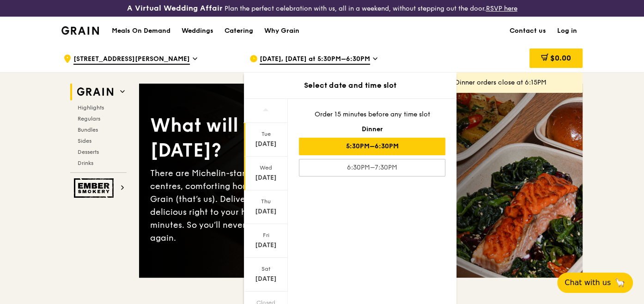  Describe the element at coordinates (266, 235) in the screenshot. I see `div: Fri` at that location.